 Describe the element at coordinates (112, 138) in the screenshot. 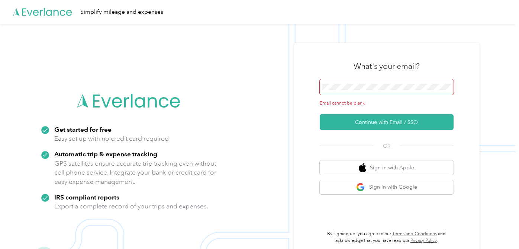

I see `p: Easy set up with no credit card required` at that location.